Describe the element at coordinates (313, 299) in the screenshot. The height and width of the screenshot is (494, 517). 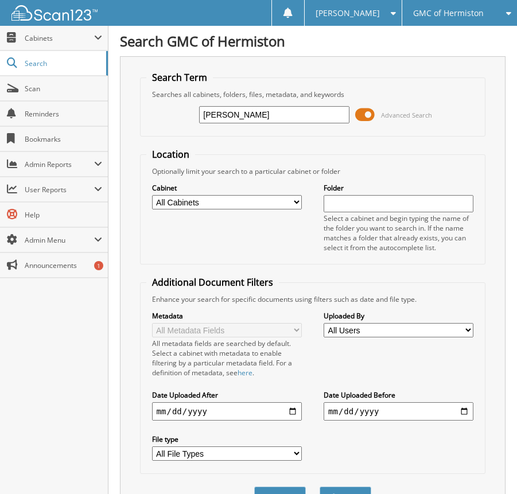
I see `div: Enhance your search for specific documents using filters such as date and file type.` at that location.